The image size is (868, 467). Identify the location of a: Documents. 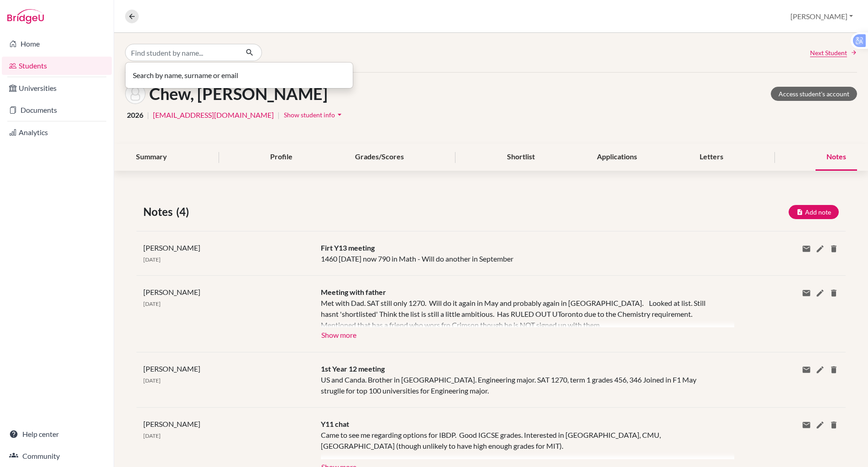
(57, 110).